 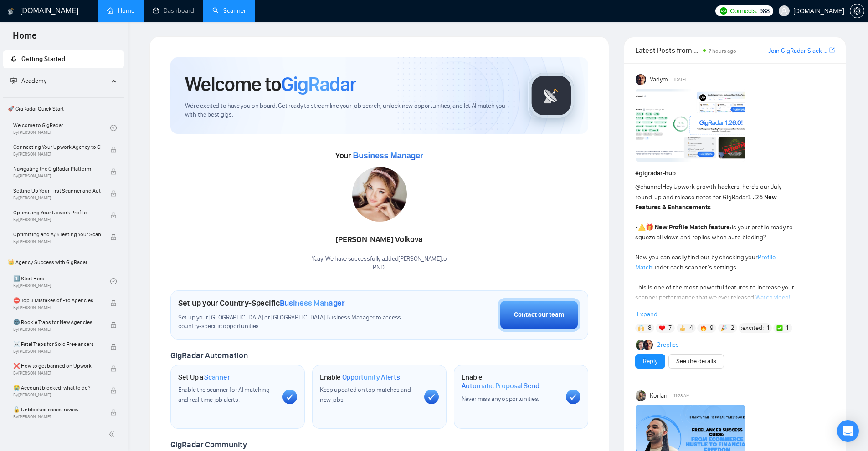 What do you see at coordinates (501, 399) in the screenshot?
I see `span: Never miss any opportunities.` at bounding box center [501, 399].